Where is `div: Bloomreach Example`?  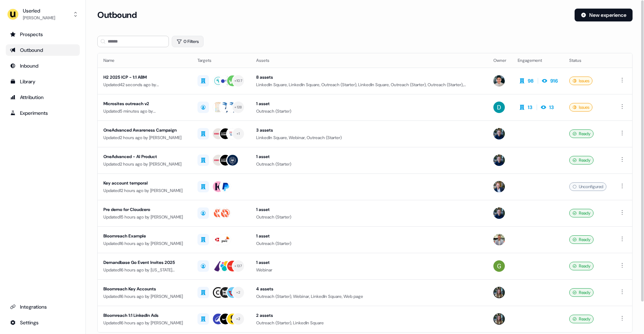
div: Bloomreach Example is located at coordinates (144, 236).